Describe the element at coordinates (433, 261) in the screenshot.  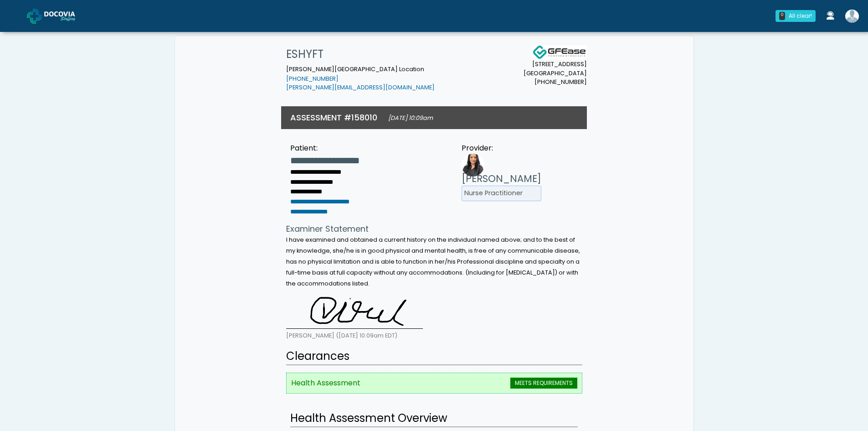
I see `small: I have examined and obtained a current history on the individual named above; and to the best of ...` at that location.